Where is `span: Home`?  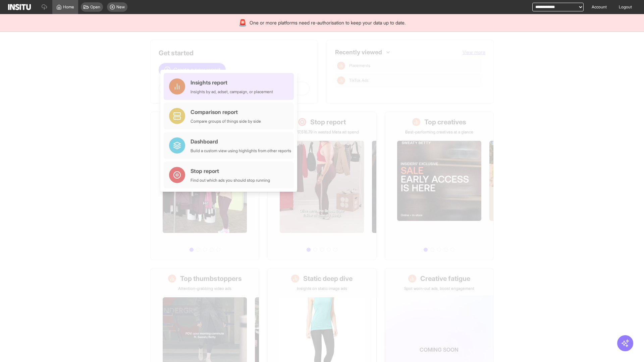 span: Home is located at coordinates (68, 7).